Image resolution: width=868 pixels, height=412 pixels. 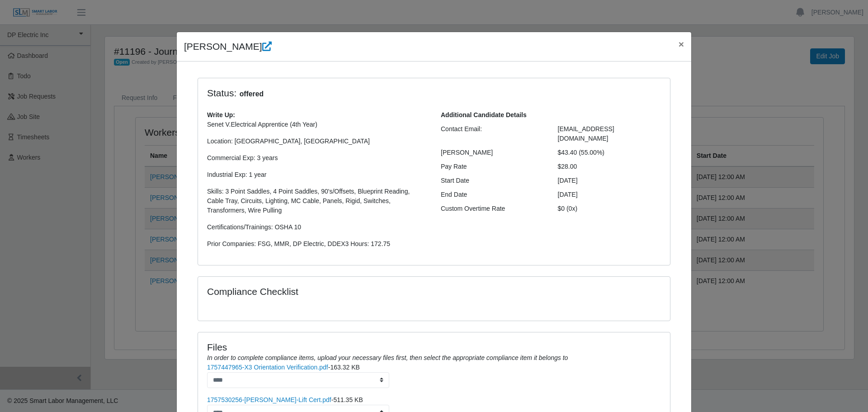 I want to click on b: Write Up:, so click(x=221, y=115).